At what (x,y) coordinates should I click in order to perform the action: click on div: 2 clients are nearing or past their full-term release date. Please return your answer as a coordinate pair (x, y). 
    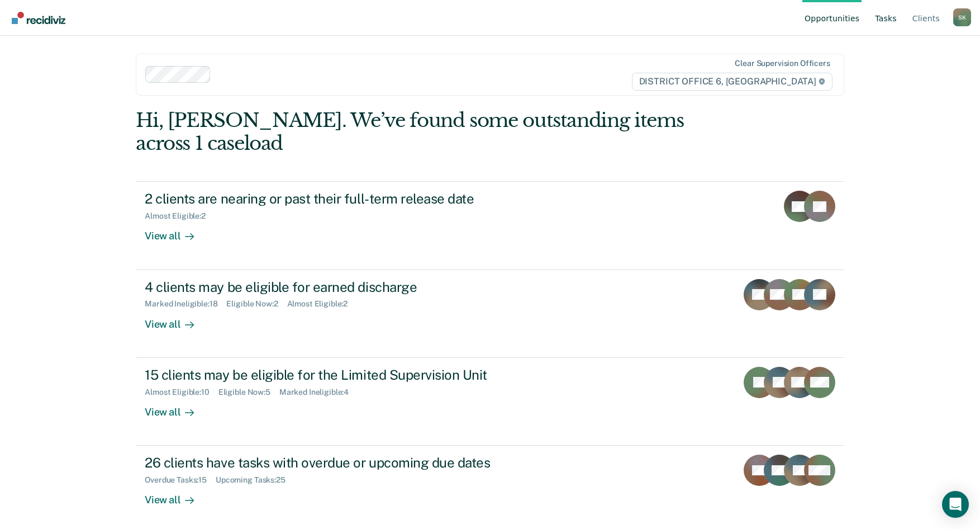
    Looking at the image, I should click on (341, 198).